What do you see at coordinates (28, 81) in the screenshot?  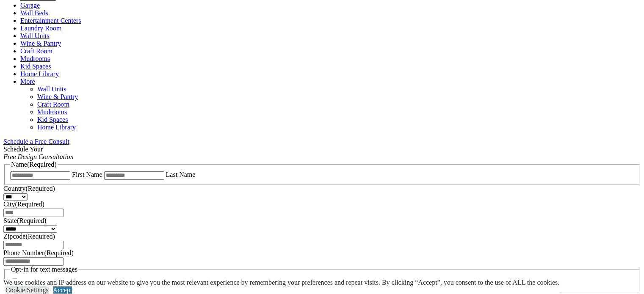 I see `a: More menu text will display only on big screen` at bounding box center [28, 81].